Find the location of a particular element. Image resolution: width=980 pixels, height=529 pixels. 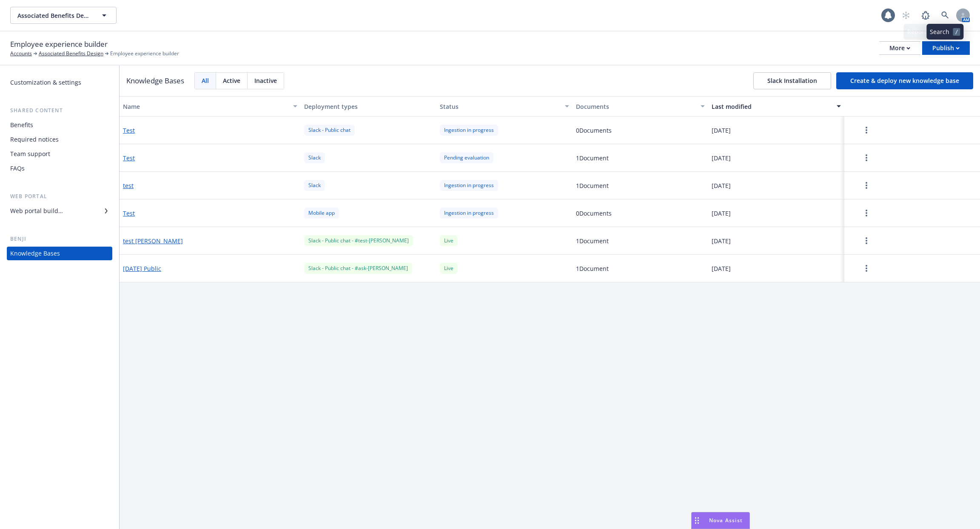

div: Pending evaluation is located at coordinates (467, 158).